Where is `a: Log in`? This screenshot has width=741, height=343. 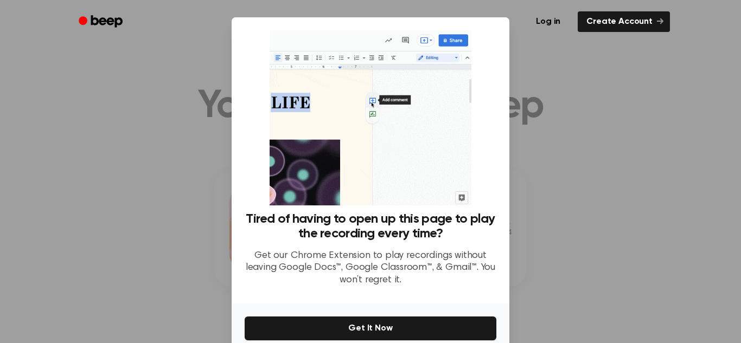
a: Log in is located at coordinates (548, 22).